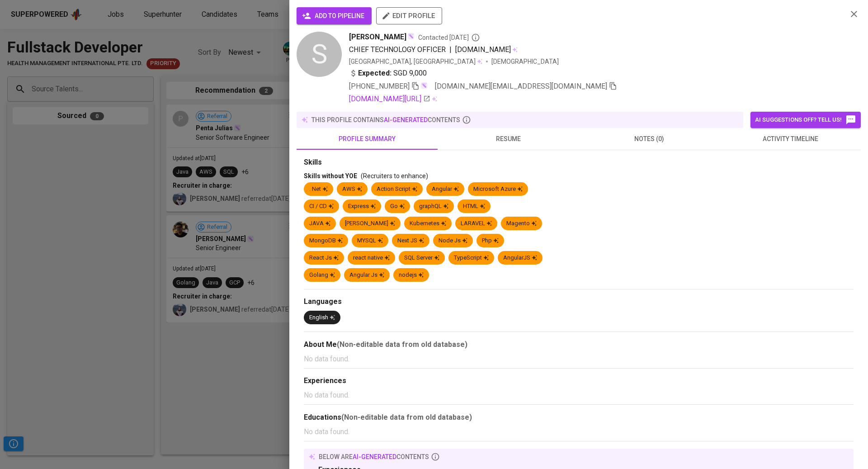 The width and height of the screenshot is (868, 469). Describe the element at coordinates (790, 139) in the screenshot. I see `span: activity timeline` at that location.